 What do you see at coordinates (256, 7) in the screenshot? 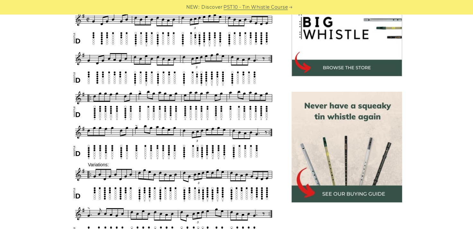
I see `a: PST10 - Tin Whistle Course` at bounding box center [256, 7].